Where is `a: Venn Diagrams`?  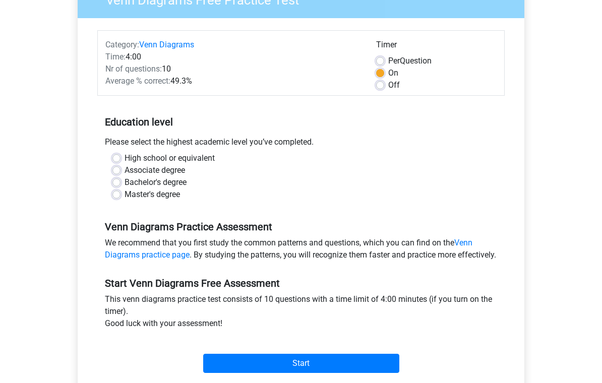
a: Venn Diagrams is located at coordinates (166, 45).